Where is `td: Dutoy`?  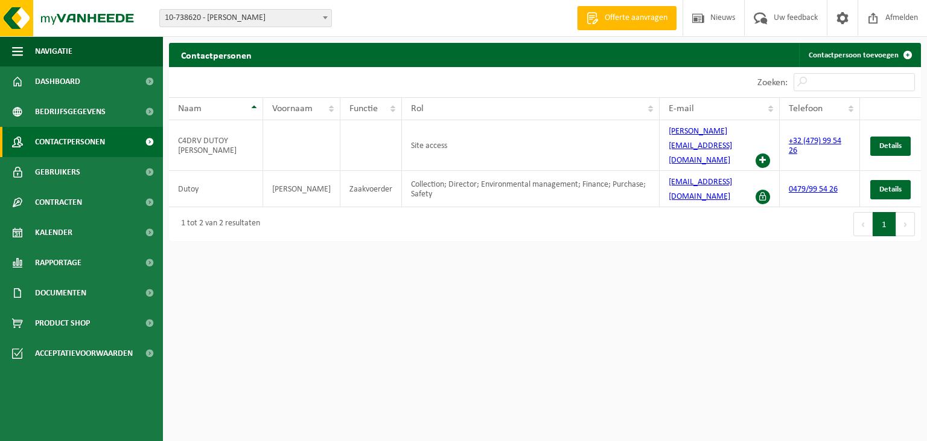 td: Dutoy is located at coordinates (216, 189).